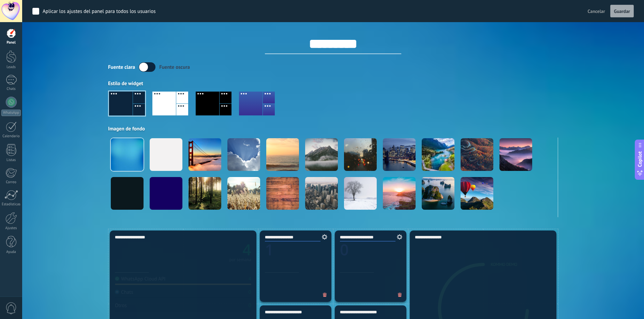 The height and width of the screenshot is (319, 644). What do you see at coordinates (11, 228) in the screenshot?
I see `div: Ajustes` at bounding box center [11, 228].